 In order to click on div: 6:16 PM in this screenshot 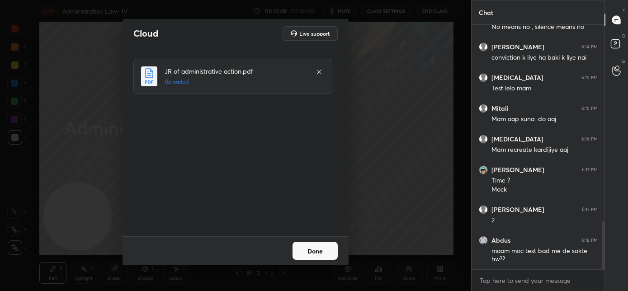, I will do `click(589, 139)`.